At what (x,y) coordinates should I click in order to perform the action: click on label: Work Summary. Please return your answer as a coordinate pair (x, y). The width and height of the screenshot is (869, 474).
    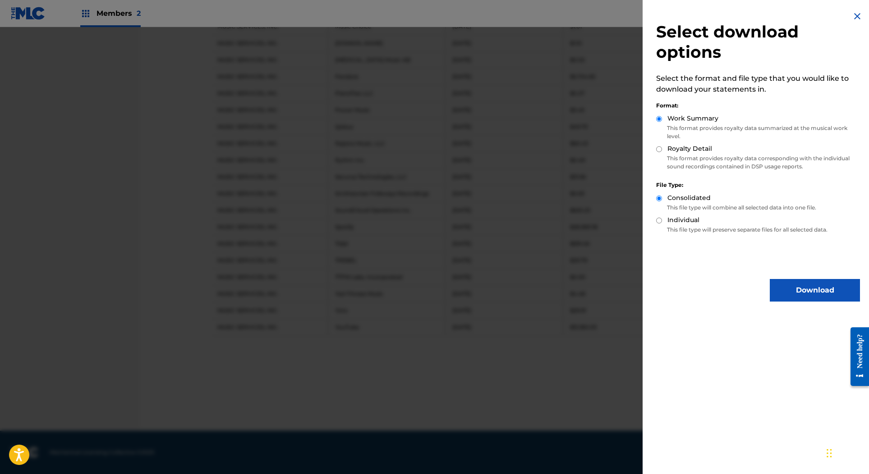
    Looking at the image, I should click on (693, 118).